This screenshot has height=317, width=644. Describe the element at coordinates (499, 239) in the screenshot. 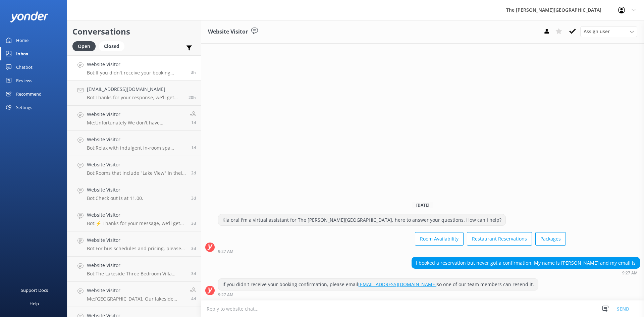

I see `button: Restaurant Reservations` at that location.